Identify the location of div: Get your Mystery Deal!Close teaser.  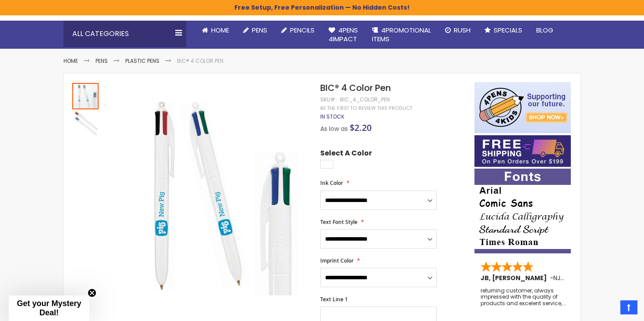
(49, 308).